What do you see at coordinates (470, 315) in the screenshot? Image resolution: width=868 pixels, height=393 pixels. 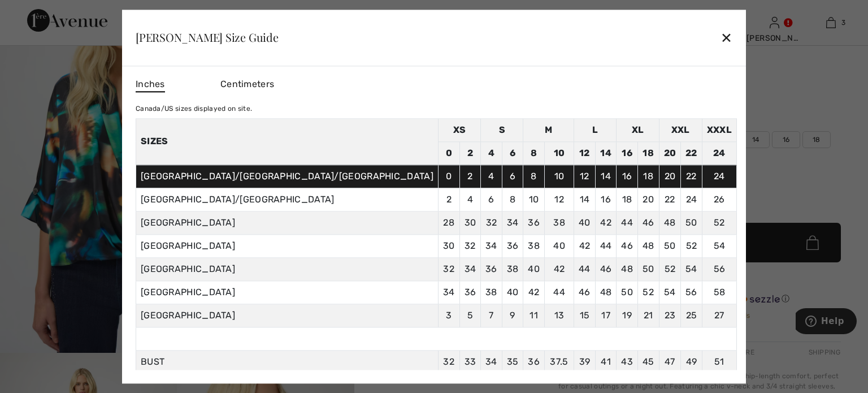 I see `td: 5` at bounding box center [470, 315].